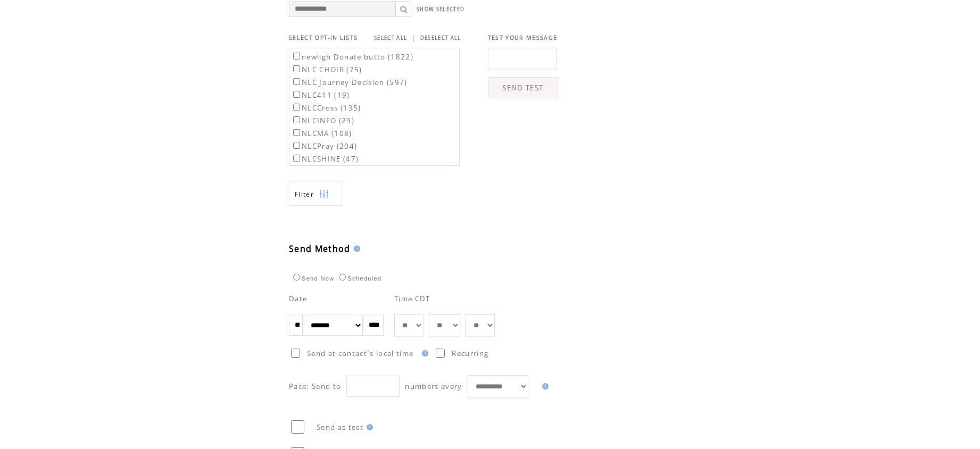 This screenshot has width=980, height=449. I want to click on label: NLC Journey Decision (597), so click(349, 82).